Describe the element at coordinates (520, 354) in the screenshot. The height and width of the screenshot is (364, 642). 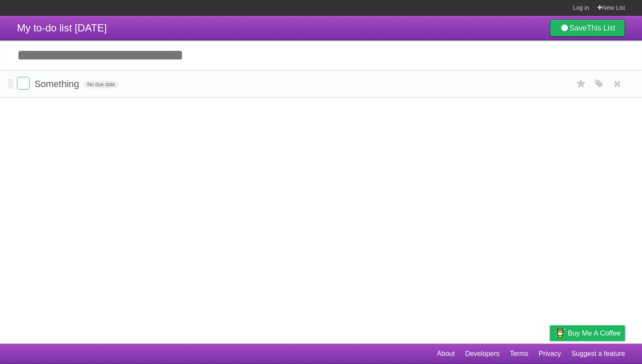
I see `a: Terms` at that location.